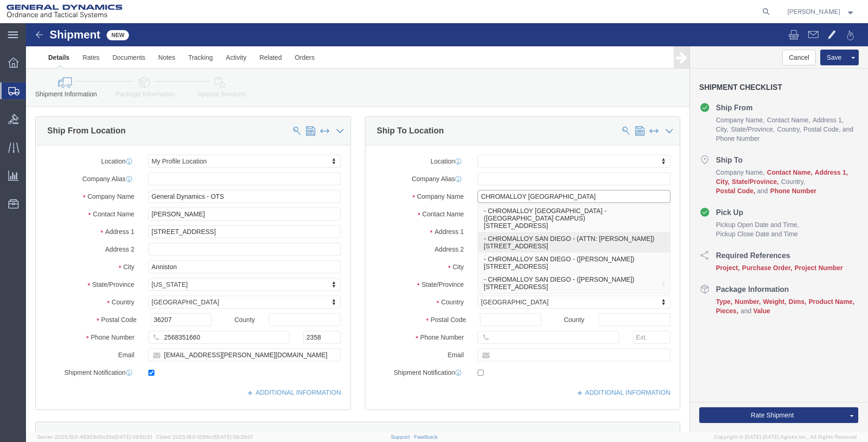  Describe the element at coordinates (64, 12) in the screenshot. I see `img: logo` at that location.